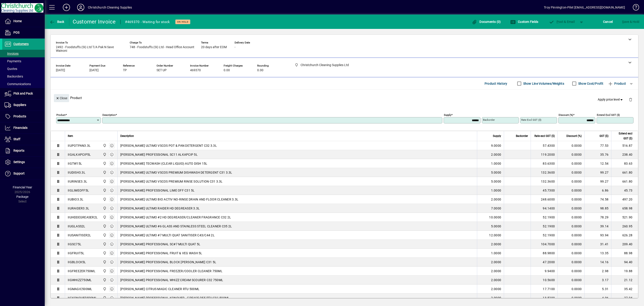 This screenshot has width=644, height=306. What do you see at coordinates (544, 253) in the screenshot?
I see `div: 88.9800` at bounding box center [544, 253].